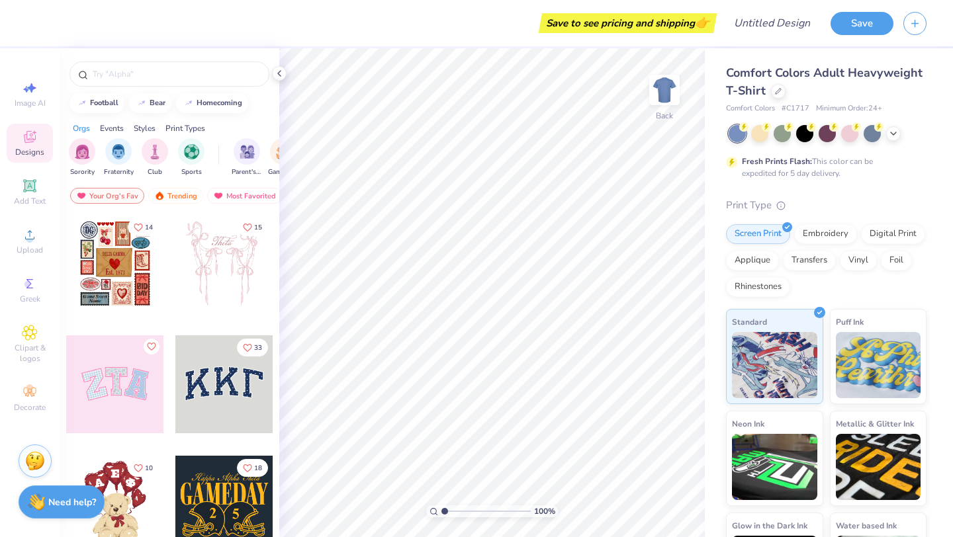 This screenshot has width=953, height=537. Describe the element at coordinates (849, 109) in the screenshot. I see `span: Minimum Order: 24 +` at that location.